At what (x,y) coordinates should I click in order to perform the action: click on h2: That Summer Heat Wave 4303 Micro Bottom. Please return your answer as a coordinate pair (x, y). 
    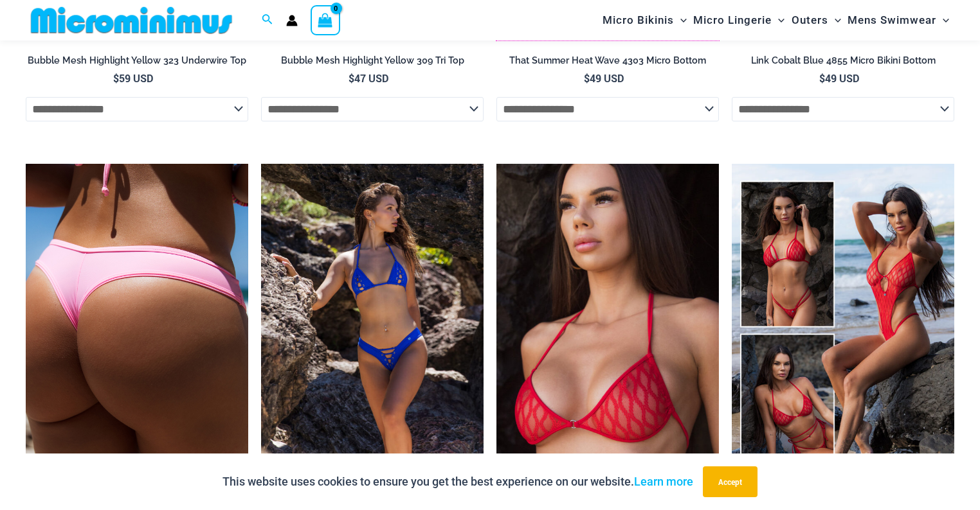
    Looking at the image, I should click on (608, 61).